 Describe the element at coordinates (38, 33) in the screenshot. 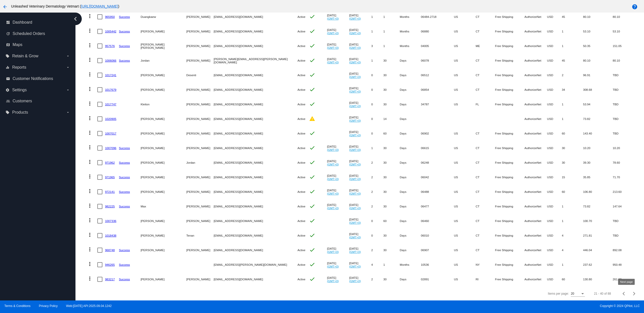

I see `a: update Scheduled Orders` at that location.